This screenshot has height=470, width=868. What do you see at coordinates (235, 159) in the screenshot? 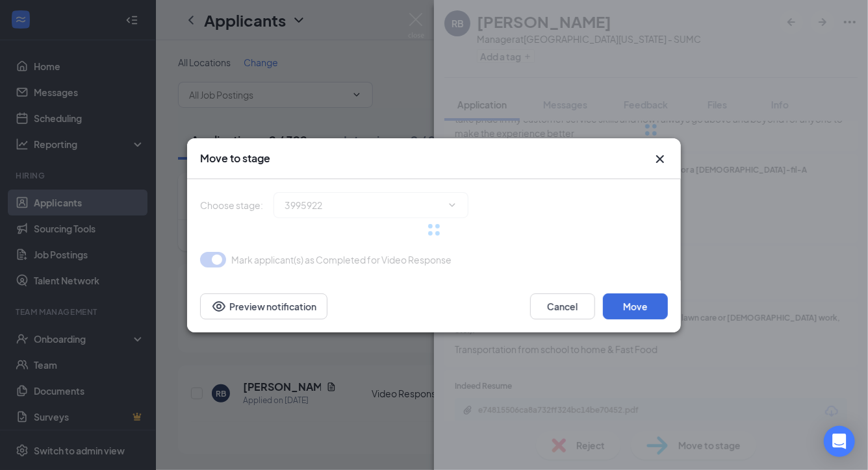
I see `h3: Move to stage` at bounding box center [235, 159].